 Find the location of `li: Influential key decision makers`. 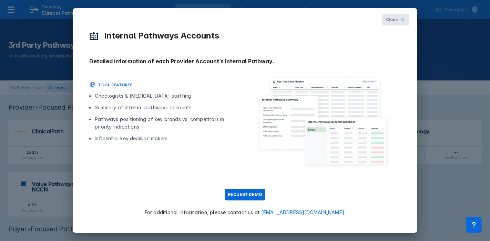

li: Influential key decision makers is located at coordinates (166, 139).